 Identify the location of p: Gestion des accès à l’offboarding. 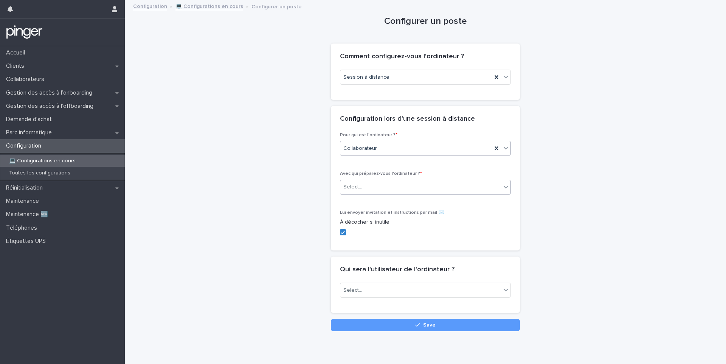
(51, 106).